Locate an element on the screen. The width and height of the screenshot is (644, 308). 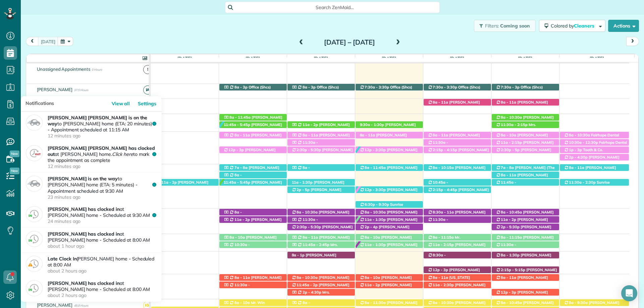
time: about 1 hour ago is located at coordinates (101, 246).